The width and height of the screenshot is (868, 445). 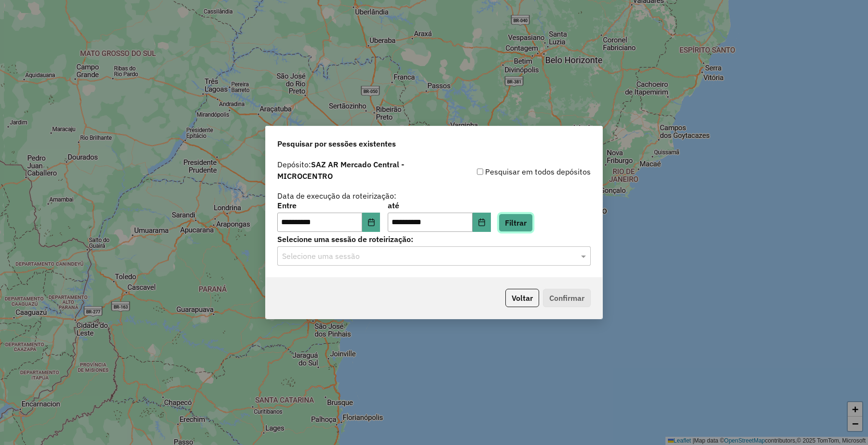 I want to click on button: Voltar, so click(x=522, y=298).